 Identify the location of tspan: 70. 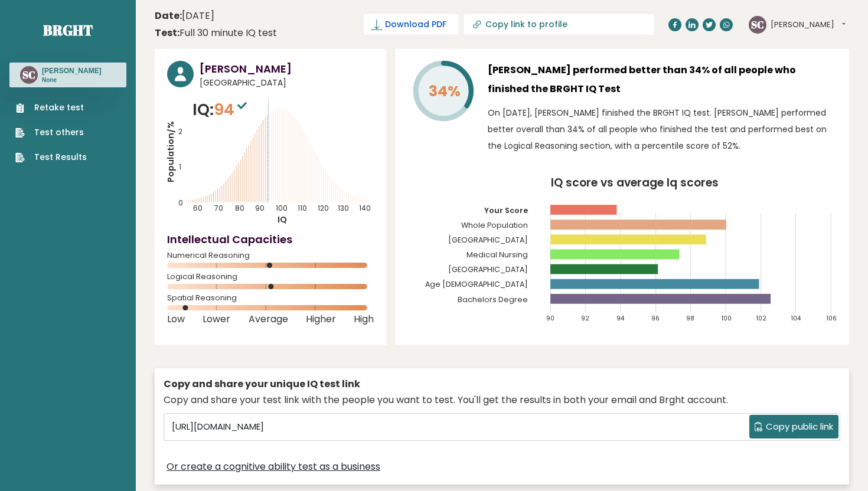
(219, 208).